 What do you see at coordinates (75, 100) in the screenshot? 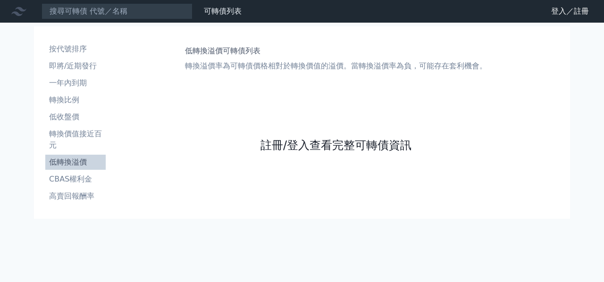
I see `li: 轉換比例` at bounding box center [75, 100].